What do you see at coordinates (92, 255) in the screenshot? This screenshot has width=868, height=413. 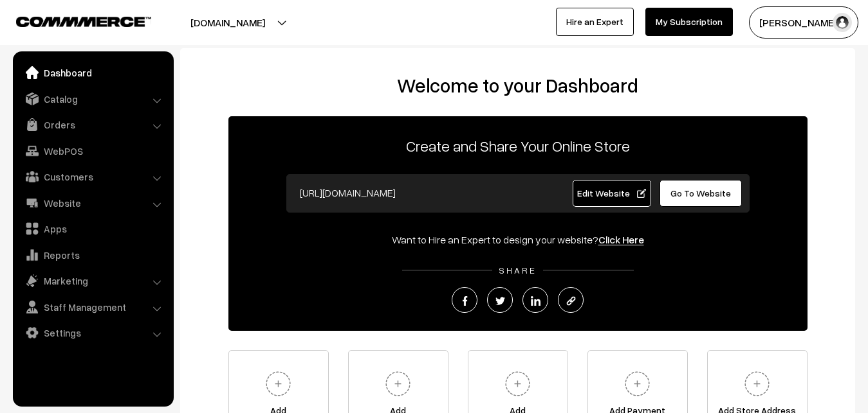 I see `a: Reports` at bounding box center [92, 255].